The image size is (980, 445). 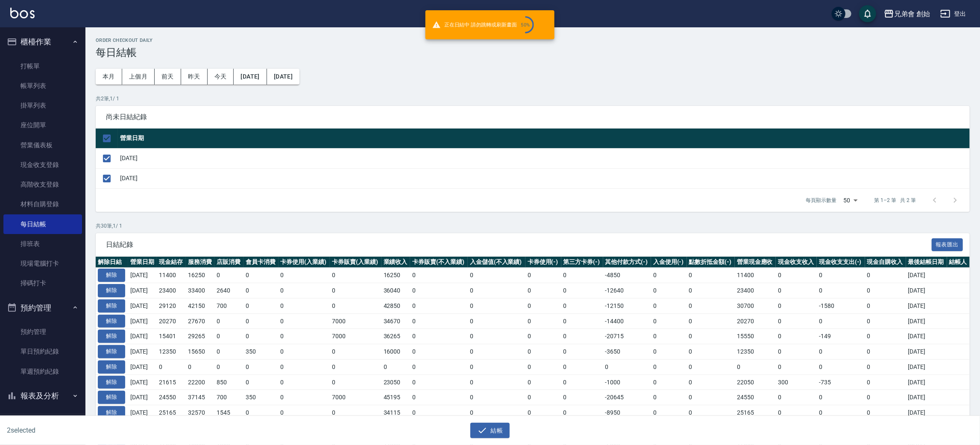 I want to click on button: 報表匯出, so click(x=947, y=244).